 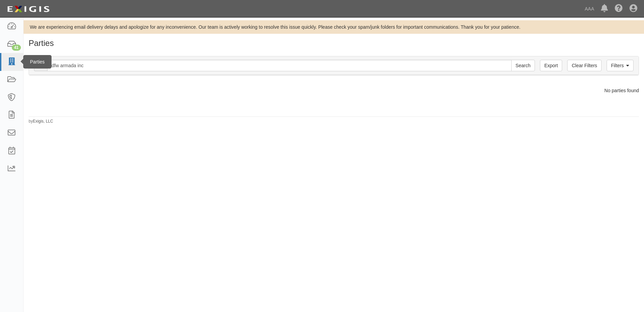 I want to click on a: Export, so click(x=551, y=65).